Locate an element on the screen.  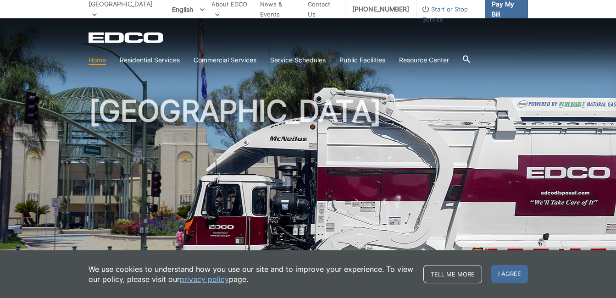
a: Service Schedules is located at coordinates (298, 60).